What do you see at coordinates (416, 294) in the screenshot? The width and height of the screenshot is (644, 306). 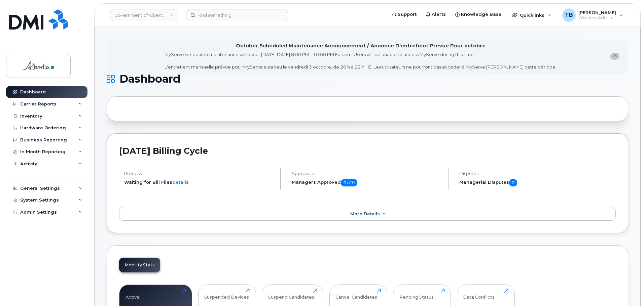 I see `div: Pending Status` at bounding box center [416, 294].